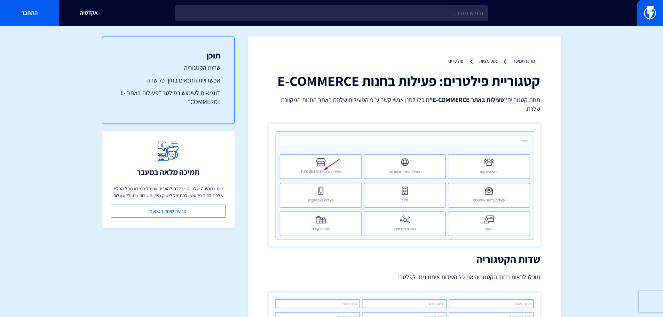  I want to click on a: פילטרים, so click(456, 61).